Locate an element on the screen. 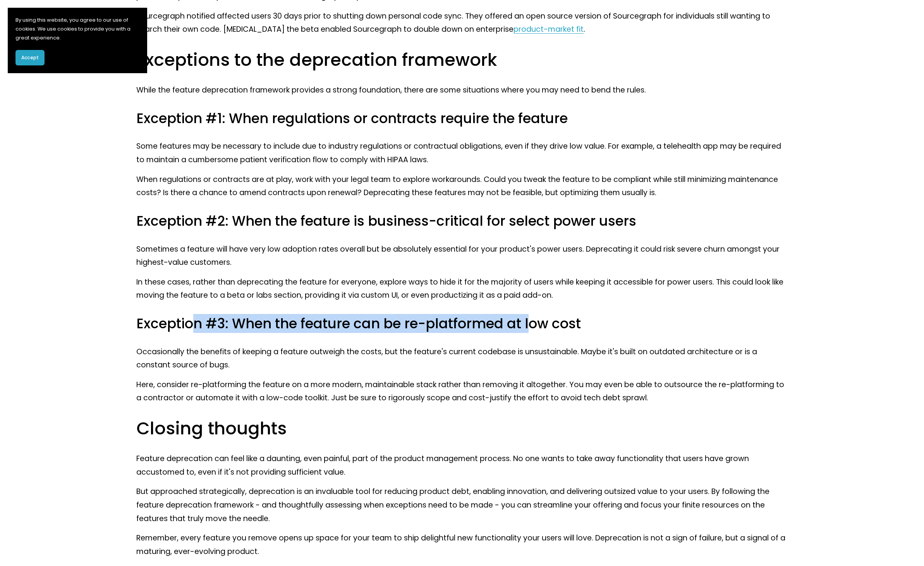 The height and width of the screenshot is (566, 924). section: Cookie banner is located at coordinates (77, 40).